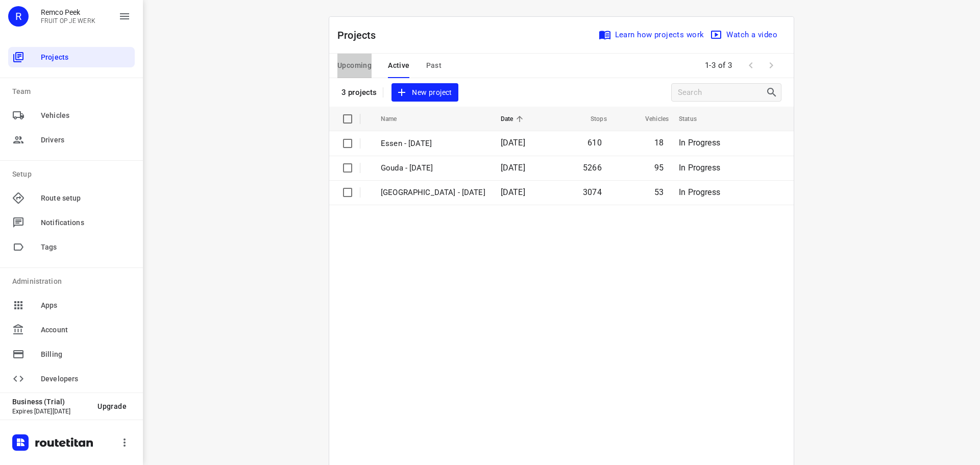 The width and height of the screenshot is (980, 465). Describe the element at coordinates (71, 379) in the screenshot. I see `div: Developers` at that location.